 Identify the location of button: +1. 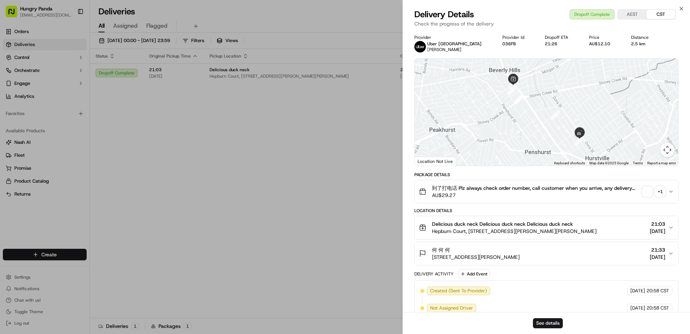
(653, 191).